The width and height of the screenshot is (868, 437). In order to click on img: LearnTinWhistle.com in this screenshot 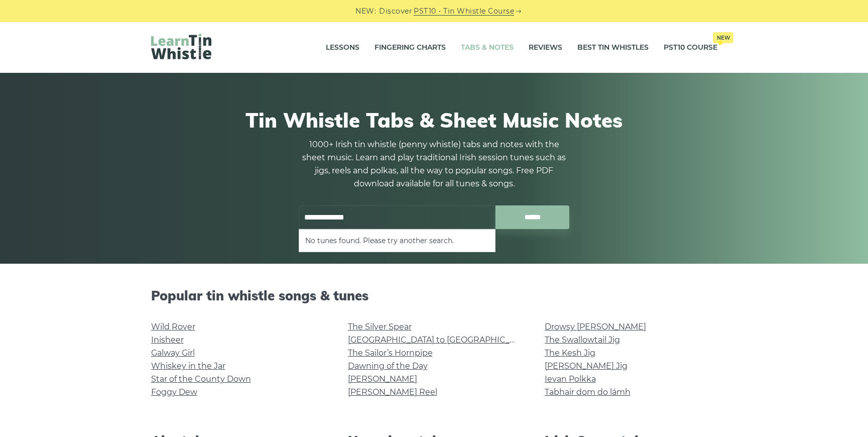, I will do `click(181, 46)`.